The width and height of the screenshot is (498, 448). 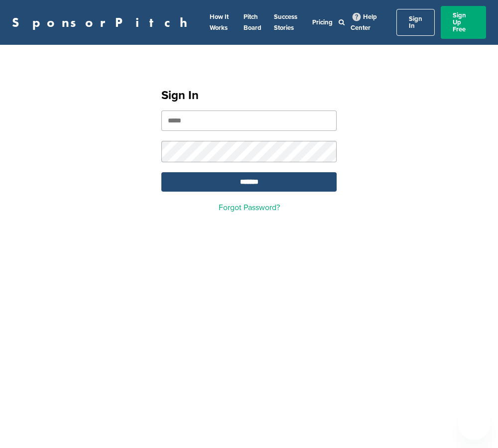 What do you see at coordinates (285, 22) in the screenshot?
I see `a: Success Stories` at bounding box center [285, 22].